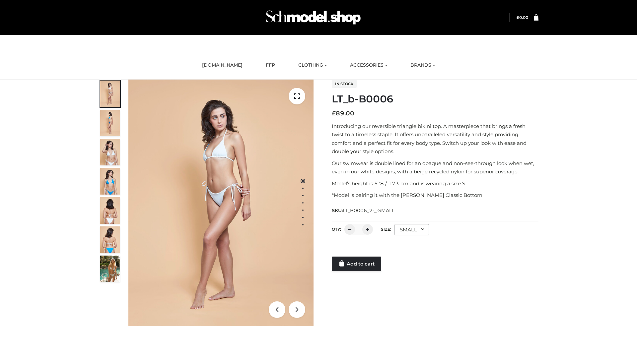  I want to click on img: ArielClassicBikiniTop_CloudNine_AzureSky_OW114ECO_2-scaled.jpg, so click(110, 123).